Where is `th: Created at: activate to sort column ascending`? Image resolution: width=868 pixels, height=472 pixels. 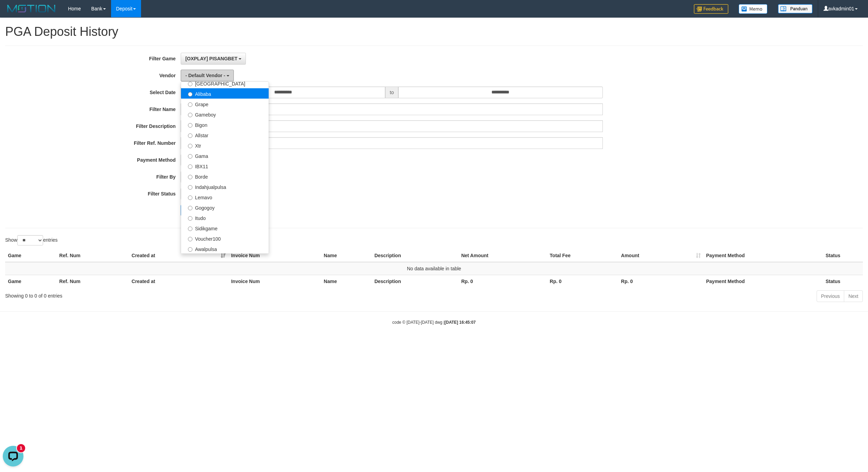
th: Created at: activate to sort column ascending is located at coordinates (179, 255).